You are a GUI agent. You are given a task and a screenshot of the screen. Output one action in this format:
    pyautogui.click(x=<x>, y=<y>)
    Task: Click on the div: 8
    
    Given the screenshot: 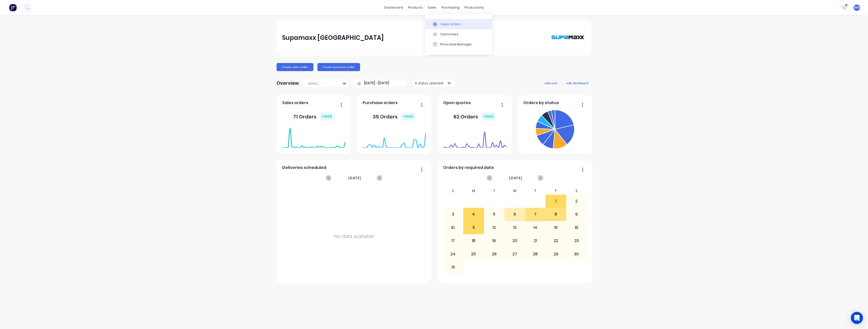 What is the action you would take?
    pyautogui.click(x=555, y=214)
    